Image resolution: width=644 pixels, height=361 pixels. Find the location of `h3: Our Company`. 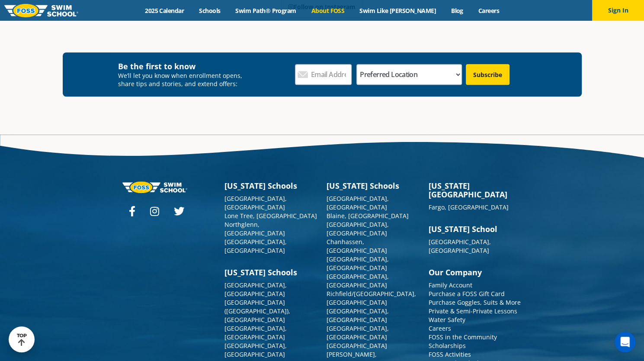

h3: Our Company is located at coordinates (476, 272).